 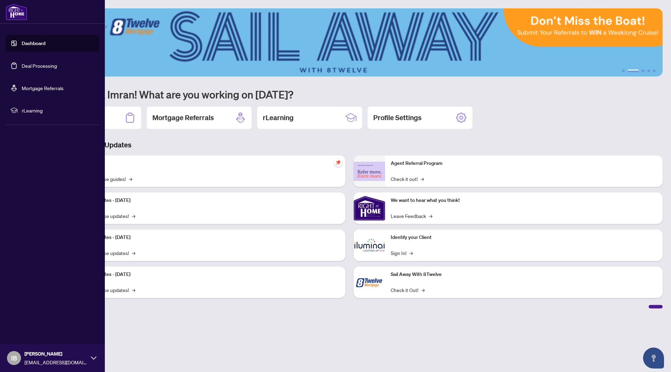 What do you see at coordinates (524, 164) in the screenshot?
I see `p: Agent Referral Program` at bounding box center [524, 164].